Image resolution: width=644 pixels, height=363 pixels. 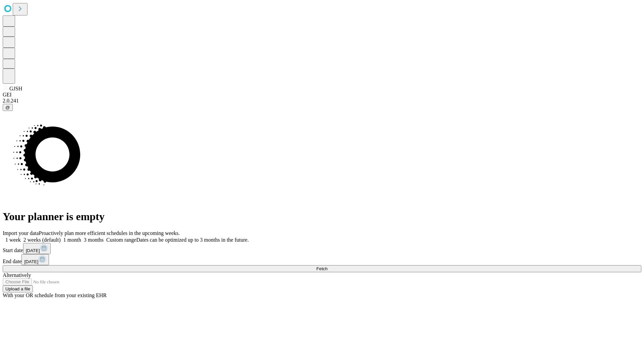 I want to click on span: Proactively plan more efficient schedules in the upcoming weeks., so click(x=109, y=233).